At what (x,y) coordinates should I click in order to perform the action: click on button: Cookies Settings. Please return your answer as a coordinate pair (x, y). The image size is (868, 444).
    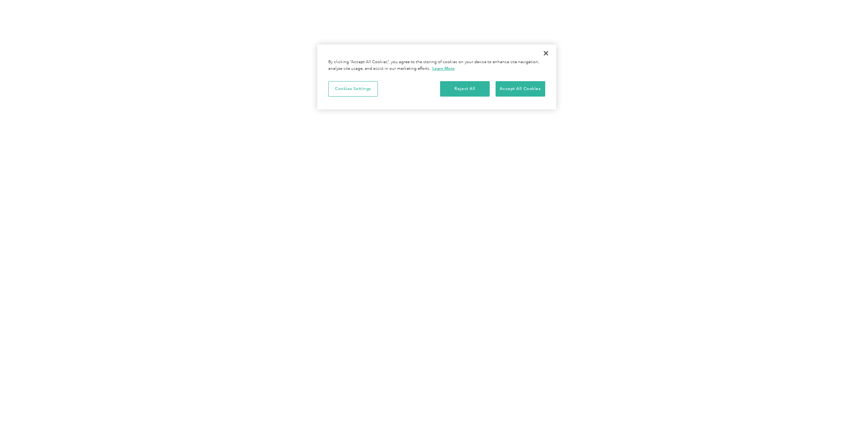
    Looking at the image, I should click on (353, 89).